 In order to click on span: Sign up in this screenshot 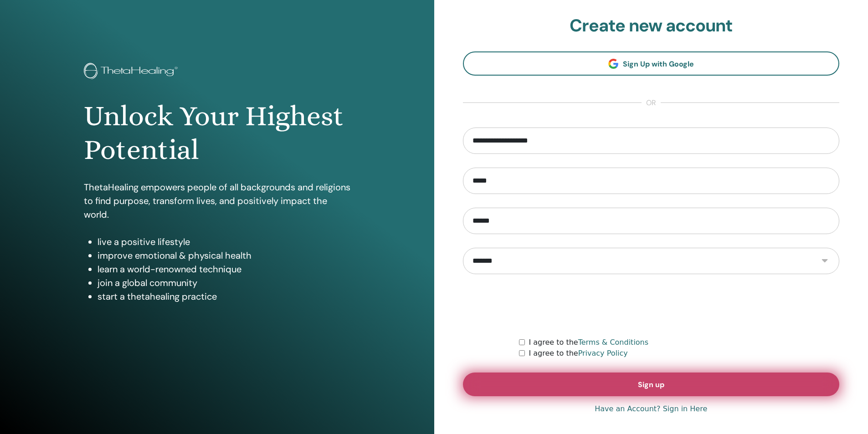, I will do `click(651, 385)`.